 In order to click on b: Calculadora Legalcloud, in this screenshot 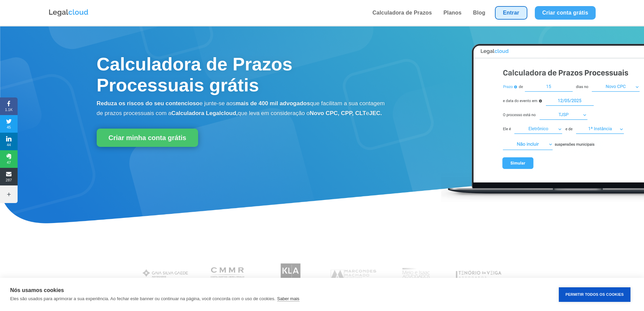, I will do `click(205, 113)`.